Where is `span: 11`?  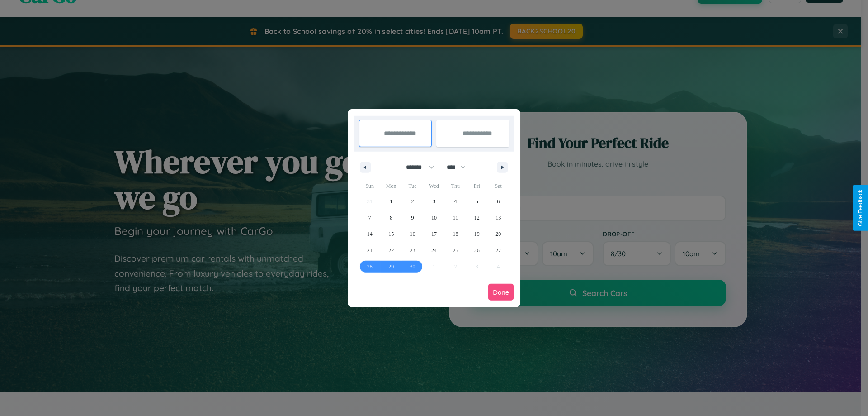 span: 11 is located at coordinates (456, 217).